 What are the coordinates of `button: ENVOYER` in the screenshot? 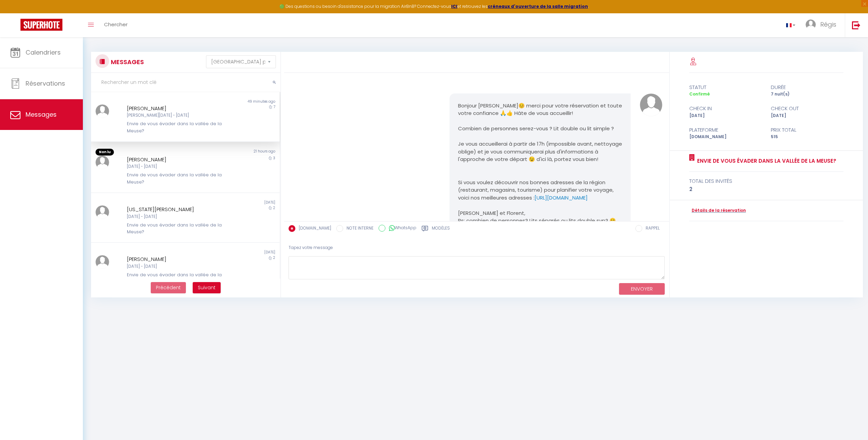 It's located at (642, 288).